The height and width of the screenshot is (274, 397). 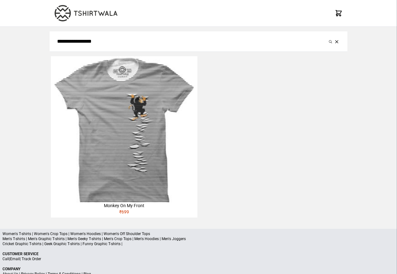 I want to click on p: Men's T-shirts | Men's Graphic T-shirts | Men's Geeky T-shirts | Men's Crop Tops | Men's Hoodies ..., so click(x=198, y=239).